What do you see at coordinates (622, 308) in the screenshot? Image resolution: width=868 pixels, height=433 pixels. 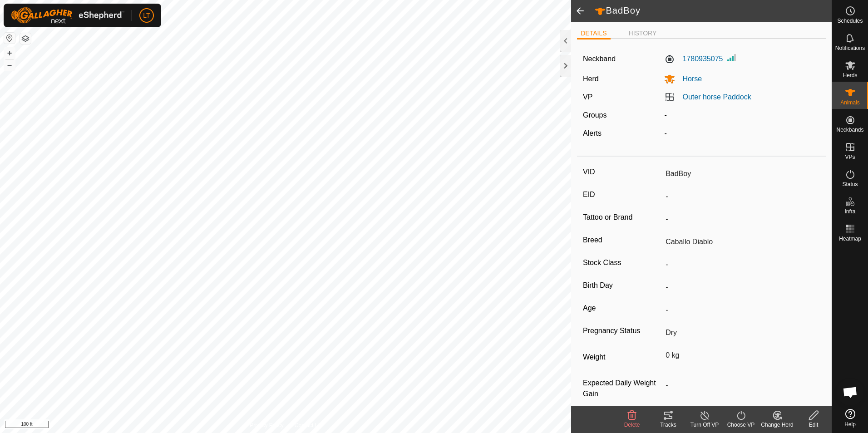 I see `label: Age` at bounding box center [622, 308].